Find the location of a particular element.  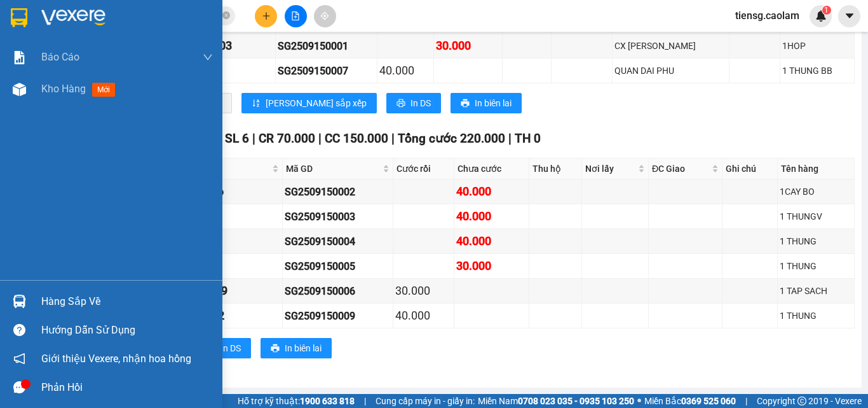

span: file-add is located at coordinates (295, 16).